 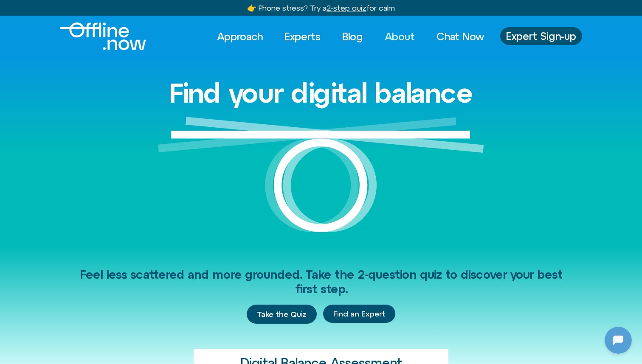 I want to click on u: 2-step quiz, so click(x=346, y=8).